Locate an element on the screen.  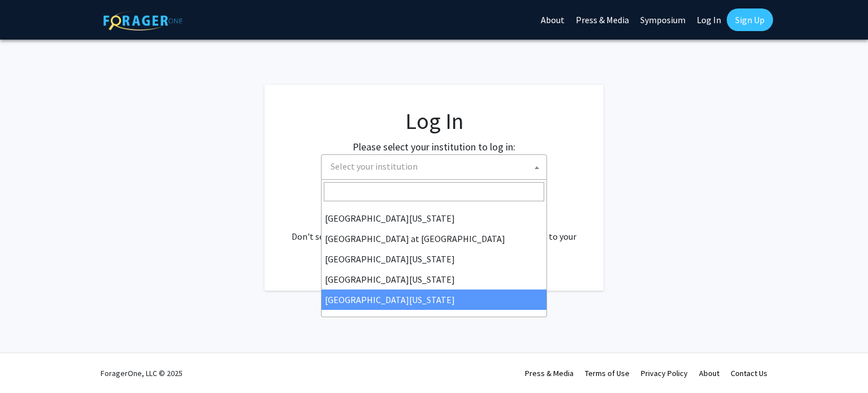
a: Contact Us is located at coordinates (748, 373).